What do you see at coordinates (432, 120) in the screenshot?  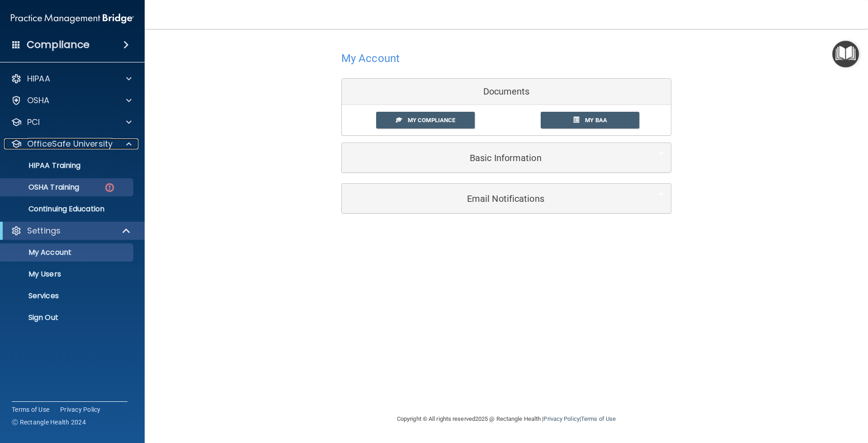 I see `span: My Compliance` at bounding box center [432, 120].